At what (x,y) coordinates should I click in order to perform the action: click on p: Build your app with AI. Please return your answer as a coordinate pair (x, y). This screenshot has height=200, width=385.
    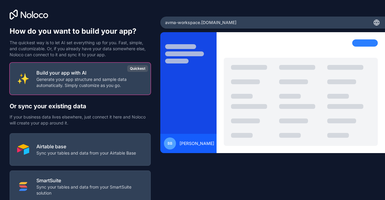
    Looking at the image, I should click on (90, 73).